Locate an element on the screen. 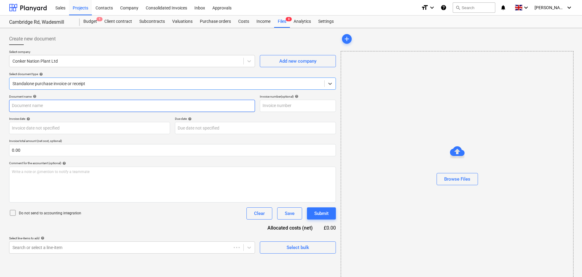  span: 8 is located at coordinates (289, 19).